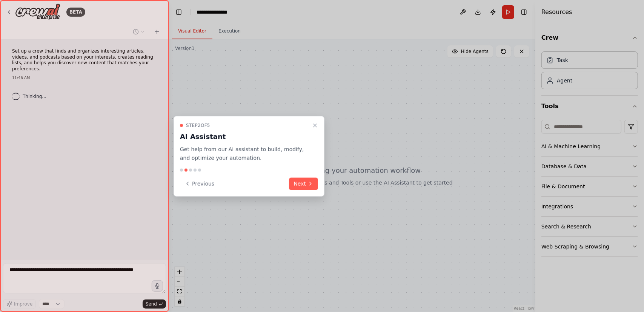 This screenshot has width=644, height=312. Describe the element at coordinates (303, 184) in the screenshot. I see `button: Next` at that location.